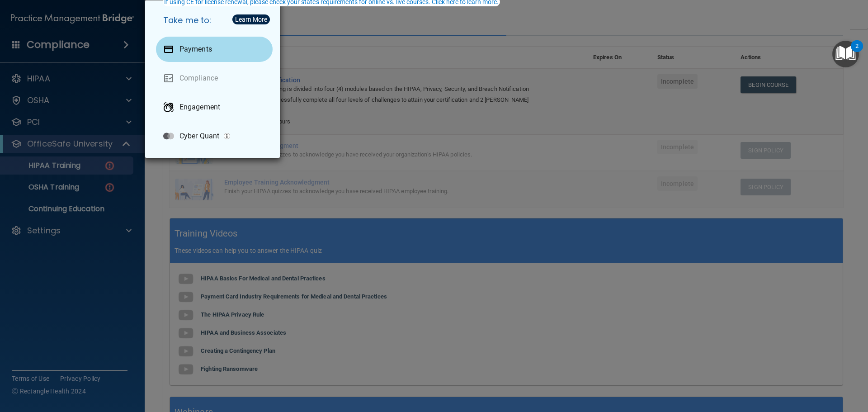  Describe the element at coordinates (200, 107) in the screenshot. I see `p: Engagement` at that location.